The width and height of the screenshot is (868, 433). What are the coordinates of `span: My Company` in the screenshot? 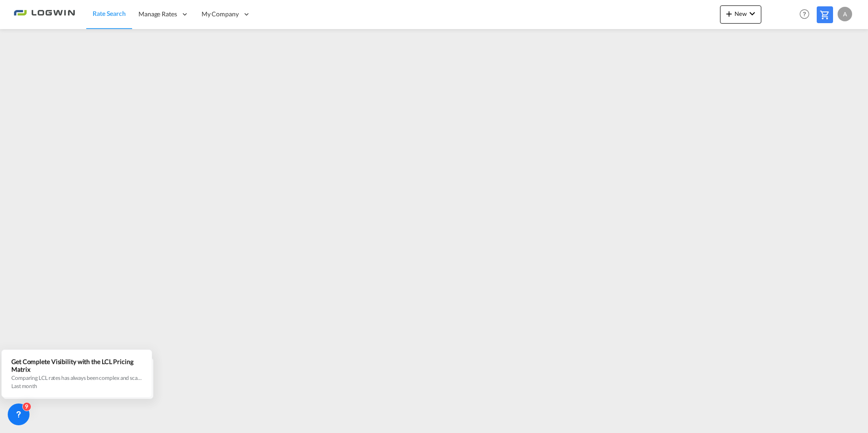 It's located at (220, 14).